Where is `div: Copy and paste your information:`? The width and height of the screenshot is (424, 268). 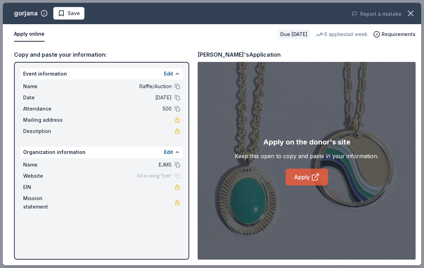 div: Copy and paste your information: is located at coordinates (102, 55).